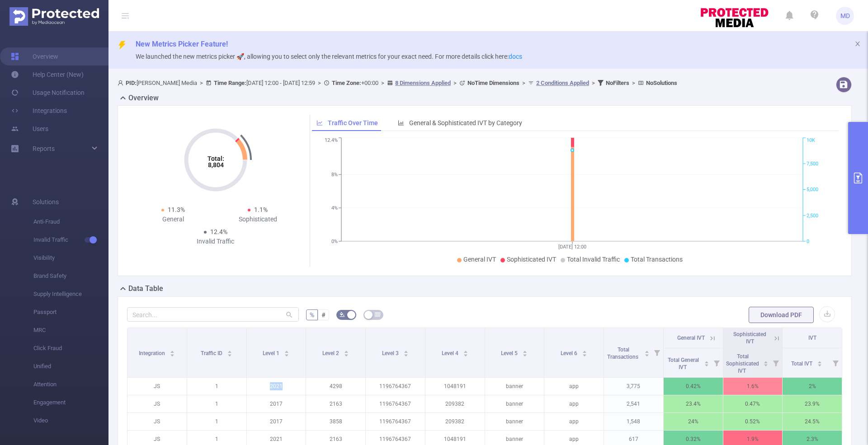 The height and width of the screenshot is (445, 868). I want to click on a: Integrations, so click(39, 111).